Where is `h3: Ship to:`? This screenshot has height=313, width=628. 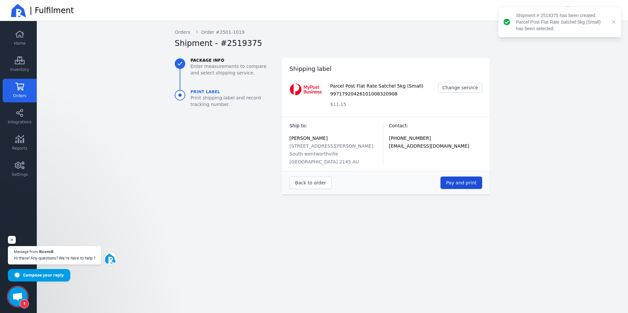
h3: Ship to: is located at coordinates (336, 126).